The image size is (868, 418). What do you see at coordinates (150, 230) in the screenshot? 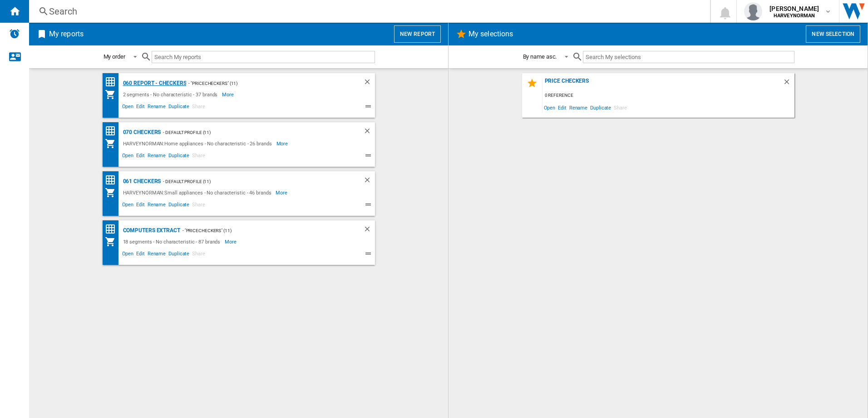
I see `div: Computers extract` at bounding box center [150, 230].